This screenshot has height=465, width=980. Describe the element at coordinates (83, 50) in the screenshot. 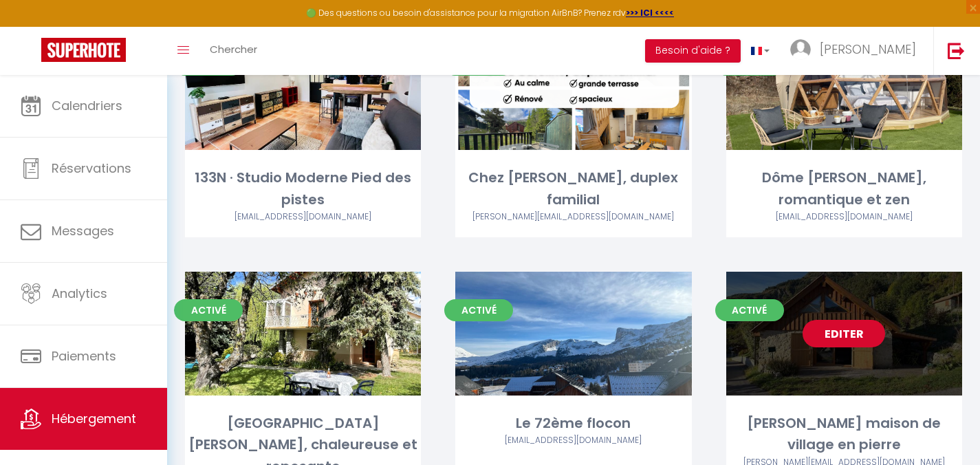

I see `img: Super Booking` at that location.